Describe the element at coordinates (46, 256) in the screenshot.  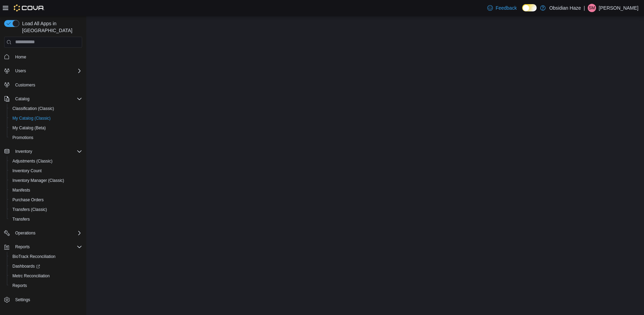
I see `button: BioTrack Reconciliation` at that location.